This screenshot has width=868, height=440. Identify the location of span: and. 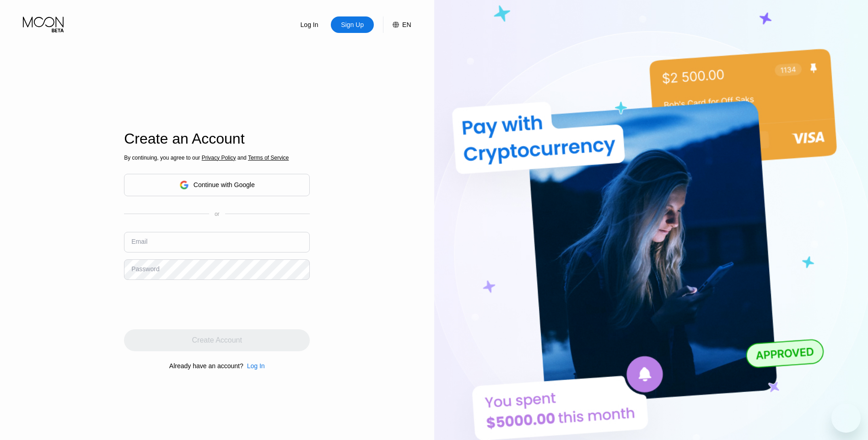
(241, 158).